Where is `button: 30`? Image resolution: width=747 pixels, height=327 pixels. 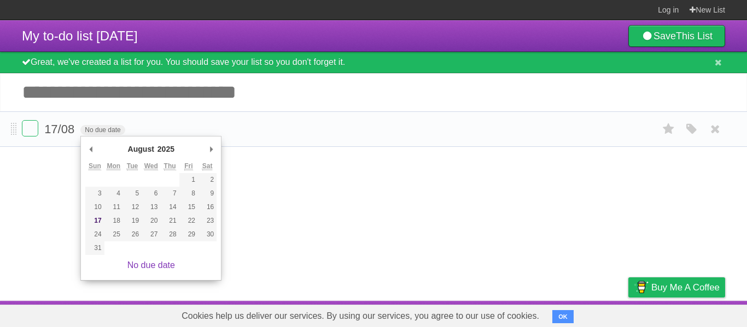
button: 30 is located at coordinates (207, 235).